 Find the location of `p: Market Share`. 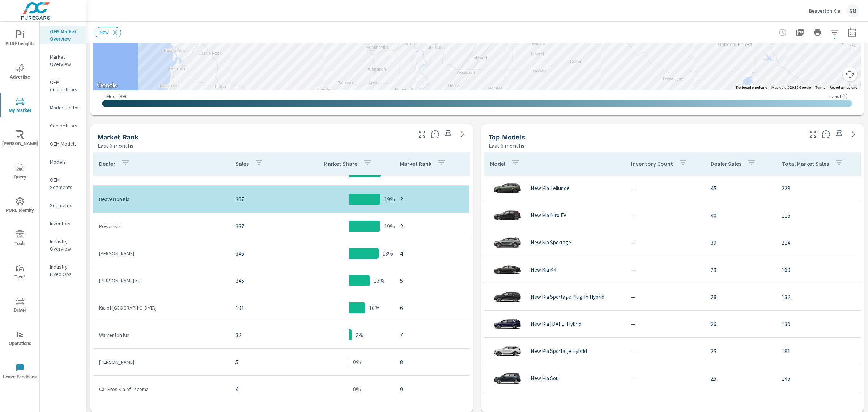

p: Market Share is located at coordinates (341, 164).